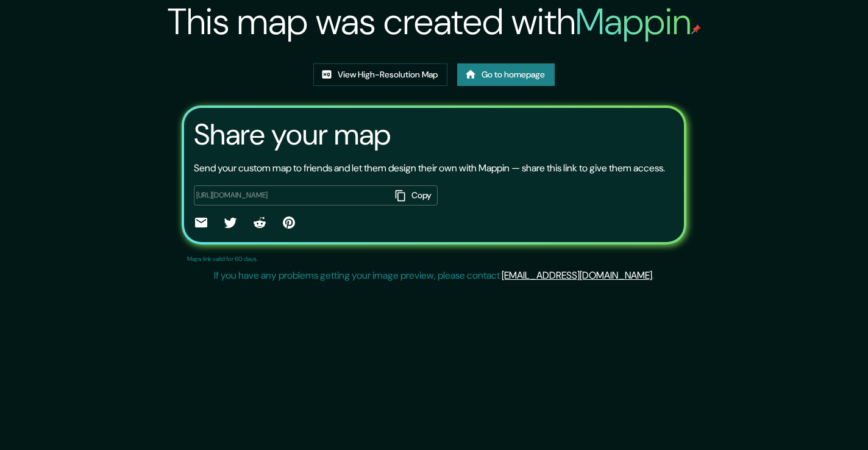 The height and width of the screenshot is (450, 868). What do you see at coordinates (292, 135) in the screenshot?
I see `h3: Share your map` at bounding box center [292, 135].